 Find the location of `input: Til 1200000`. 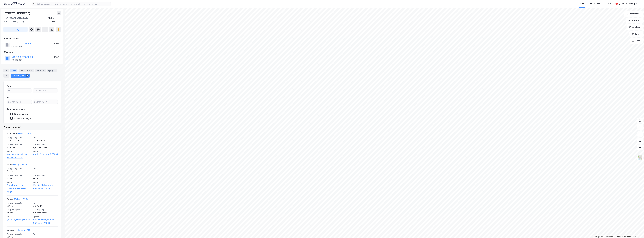

input: Til 1200000 is located at coordinates (45, 91).